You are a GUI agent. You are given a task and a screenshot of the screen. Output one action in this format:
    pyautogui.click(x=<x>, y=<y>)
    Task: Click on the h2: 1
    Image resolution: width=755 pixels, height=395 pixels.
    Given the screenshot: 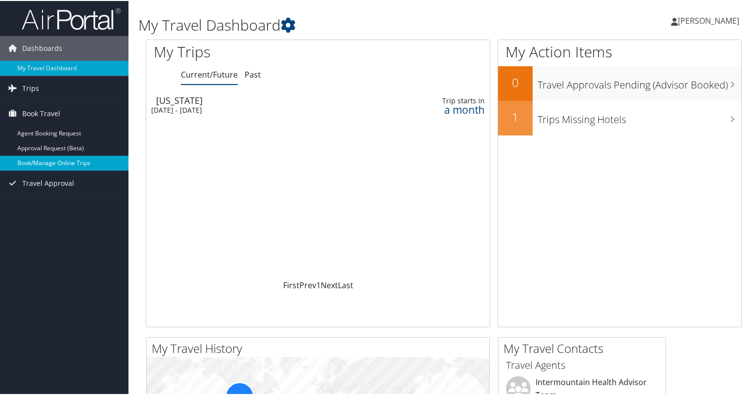 What is the action you would take?
    pyautogui.click(x=515, y=116)
    